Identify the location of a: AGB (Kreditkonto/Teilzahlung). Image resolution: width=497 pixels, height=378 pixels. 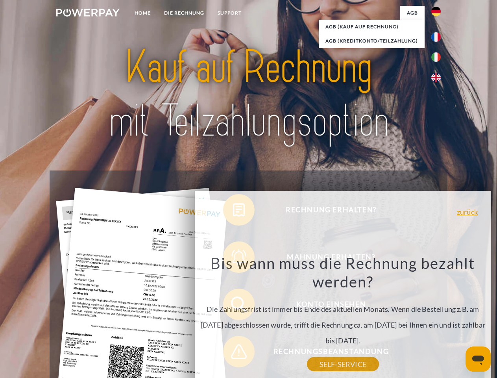
(371, 41).